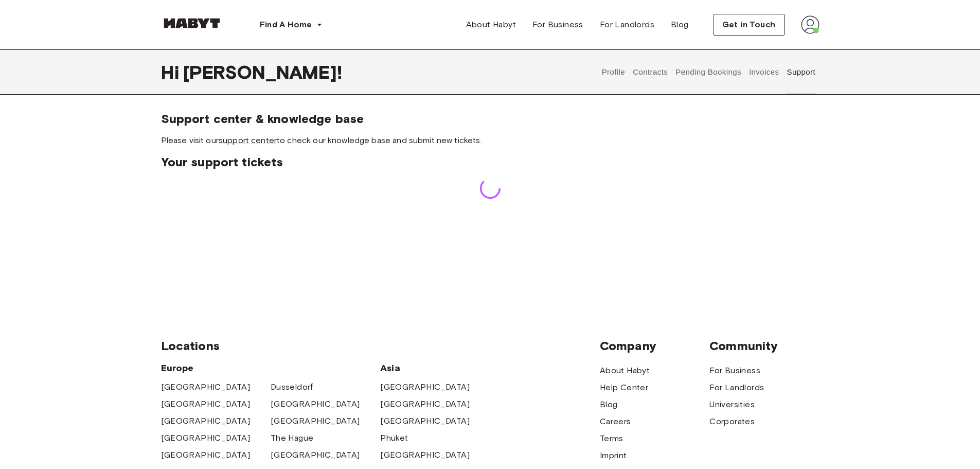 The width and height of the screenshot is (980, 469). I want to click on span: Terms, so click(611, 439).